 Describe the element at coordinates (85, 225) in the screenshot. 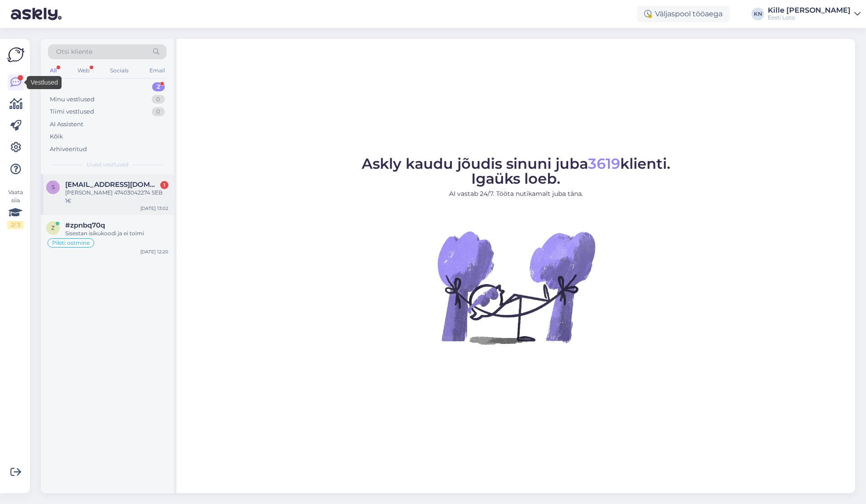

I see `span: #zpnbq70q` at that location.